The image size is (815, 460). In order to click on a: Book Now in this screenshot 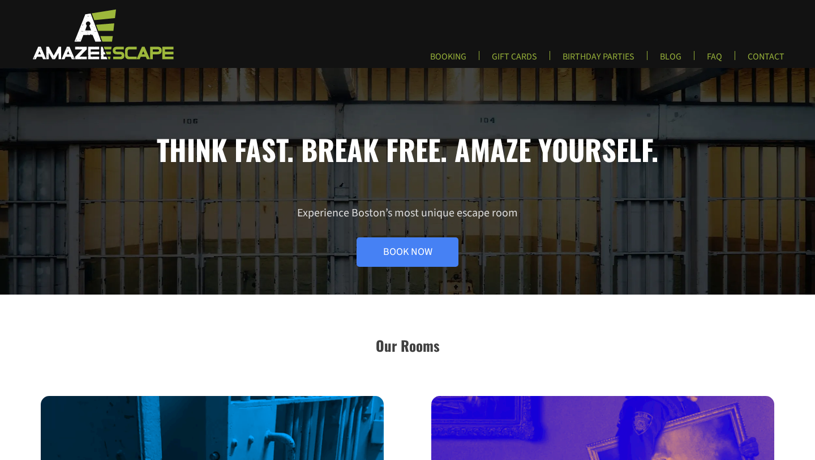, I will do `click(407, 252)`.